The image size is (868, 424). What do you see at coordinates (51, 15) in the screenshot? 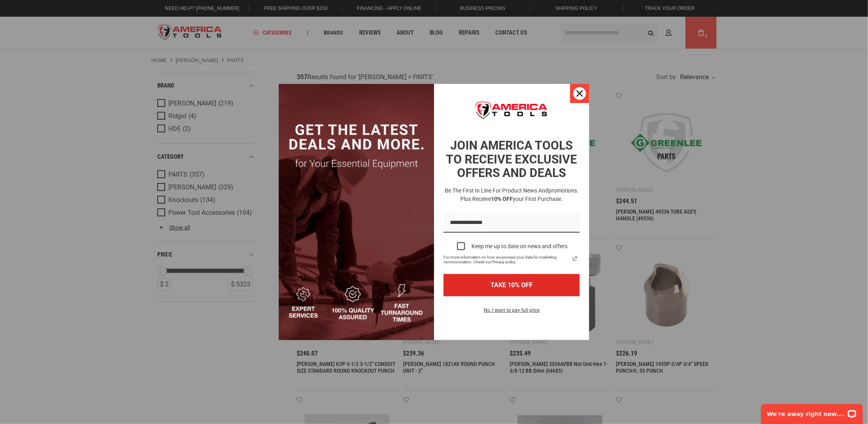
I see `p: We're away right now. Please check back later!` at bounding box center [51, 15].